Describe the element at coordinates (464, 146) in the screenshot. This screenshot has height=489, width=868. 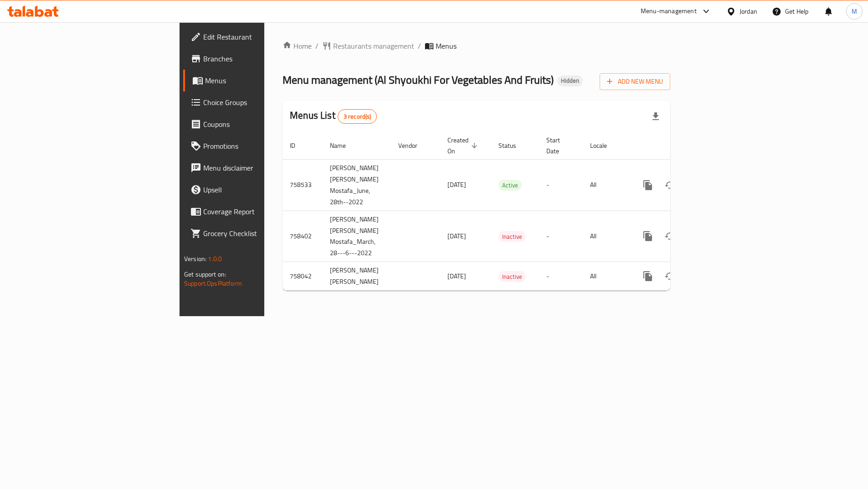
I see `span: Created On` at that location.